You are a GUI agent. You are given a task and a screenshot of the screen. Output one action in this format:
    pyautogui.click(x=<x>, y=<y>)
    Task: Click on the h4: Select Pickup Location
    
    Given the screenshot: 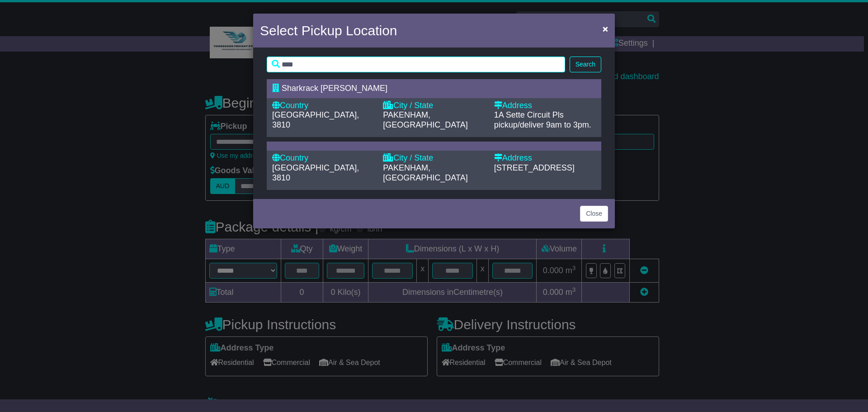 What is the action you would take?
    pyautogui.click(x=329, y=30)
    